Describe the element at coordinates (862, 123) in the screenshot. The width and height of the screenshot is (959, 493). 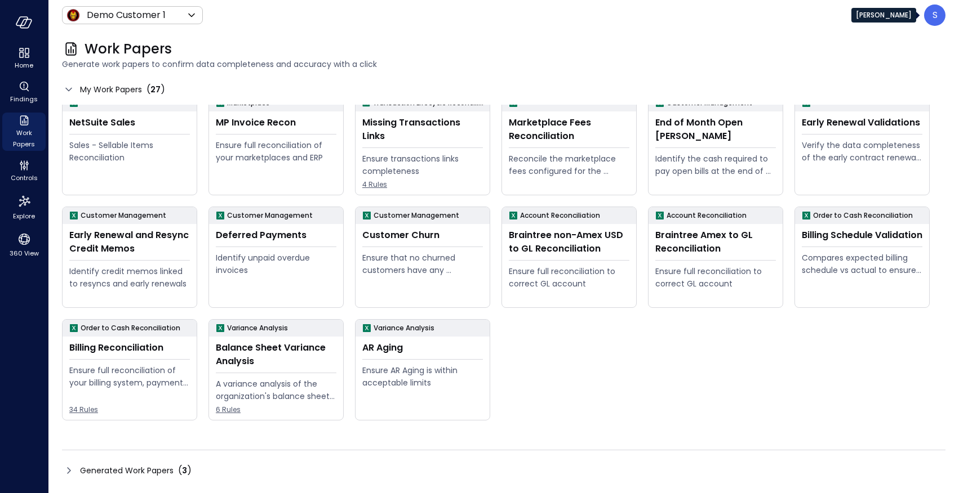
I see `div: Early Renewal Validations` at that location.